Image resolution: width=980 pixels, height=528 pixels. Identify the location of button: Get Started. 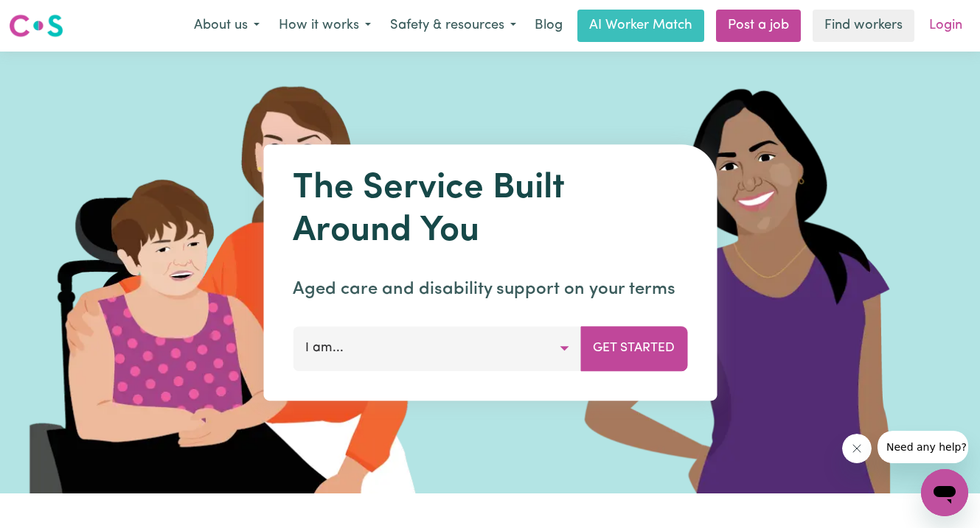
(633, 348).